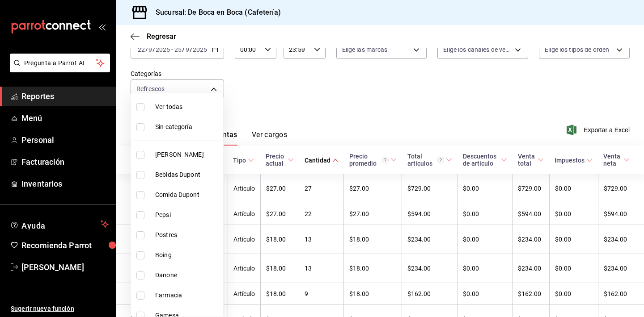 This screenshot has height=317, width=644. I want to click on span: Sin categoría, so click(187, 127).